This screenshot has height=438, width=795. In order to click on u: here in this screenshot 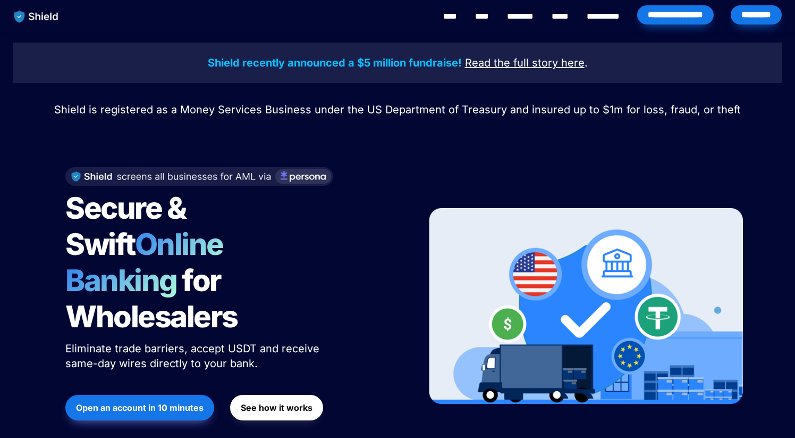, I will do `click(573, 63)`.